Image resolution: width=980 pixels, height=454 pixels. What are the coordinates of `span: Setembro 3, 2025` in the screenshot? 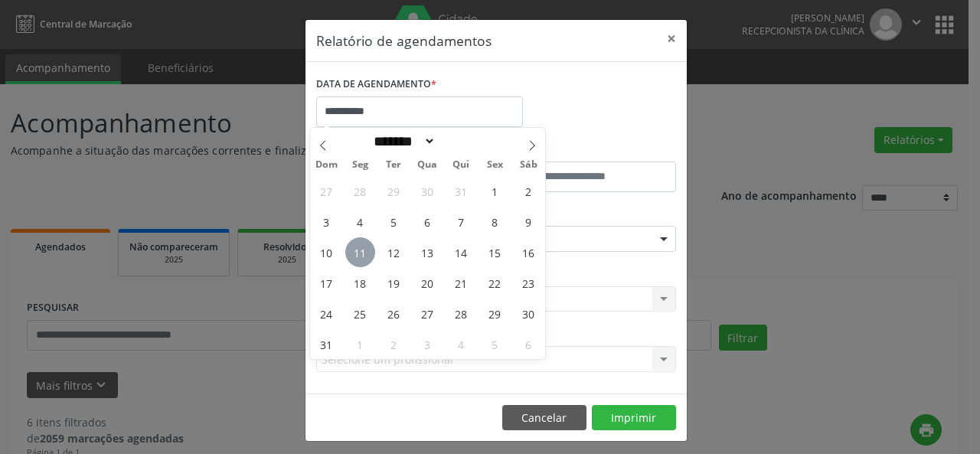 It's located at (427, 344).